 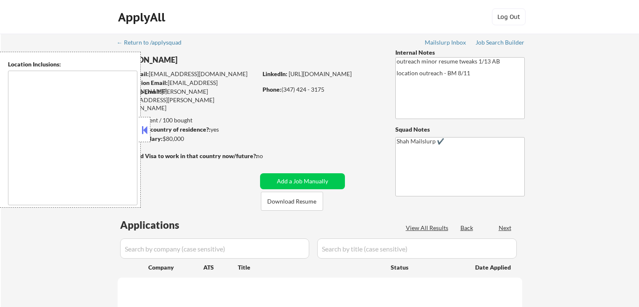 What do you see at coordinates (505, 228) in the screenshot?
I see `div: Next` at bounding box center [505, 228].